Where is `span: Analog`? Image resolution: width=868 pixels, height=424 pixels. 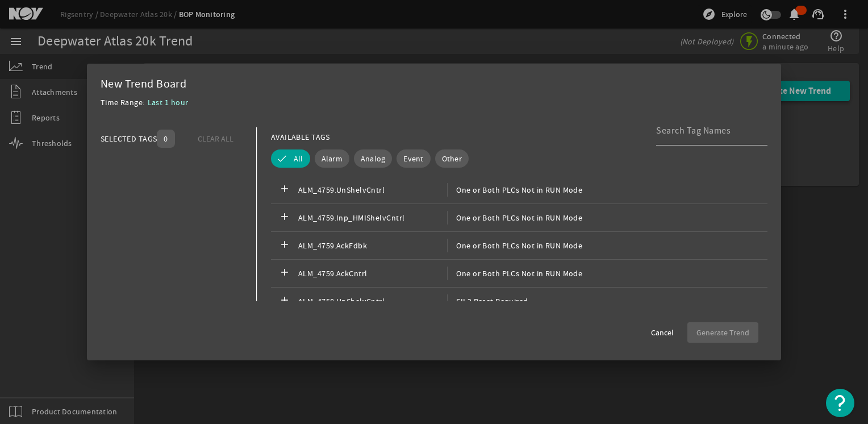
span: Analog is located at coordinates (374, 159).